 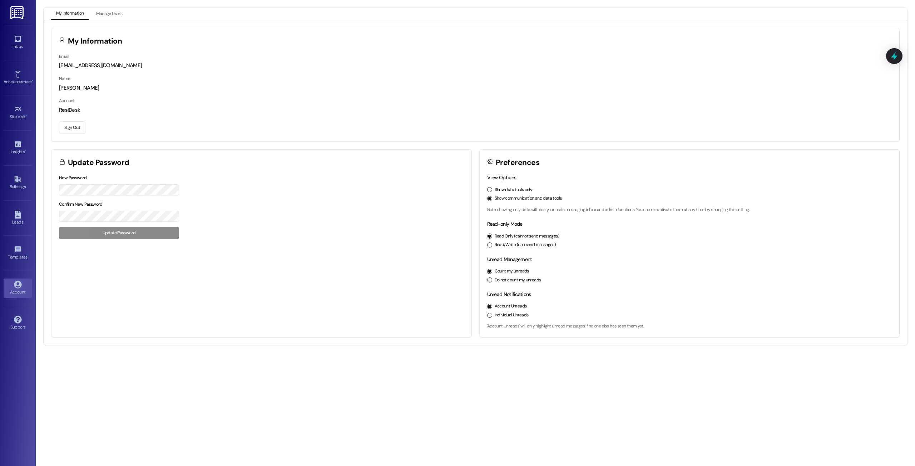 What do you see at coordinates (73, 178) in the screenshot?
I see `label: New Password` at bounding box center [73, 178].